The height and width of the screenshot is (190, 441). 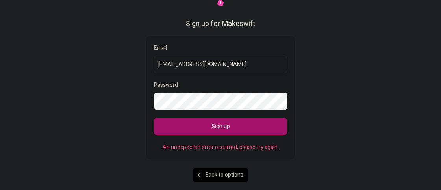 What do you see at coordinates (221, 126) in the screenshot?
I see `button: Sign up` at bounding box center [221, 126].